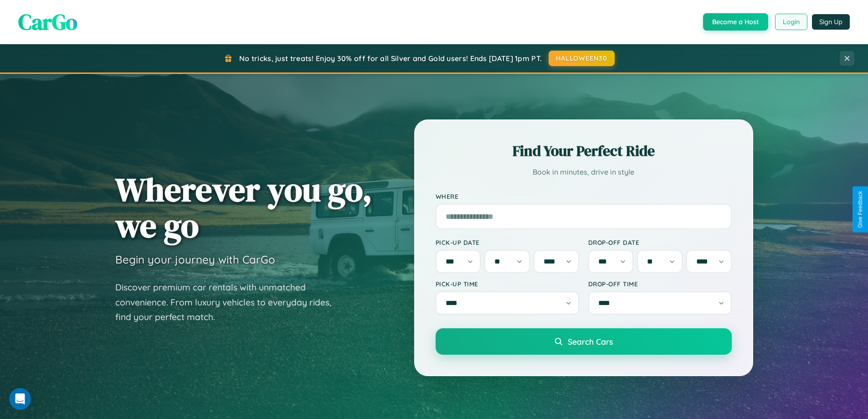  What do you see at coordinates (229, 303) in the screenshot?
I see `p: Discover premium car rentals with unmatched convenience. From luxury vehicles to everyday rides, ...` at bounding box center [229, 303].